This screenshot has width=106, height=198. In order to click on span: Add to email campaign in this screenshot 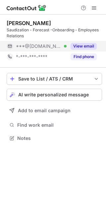, I will do `click(44, 111)`.